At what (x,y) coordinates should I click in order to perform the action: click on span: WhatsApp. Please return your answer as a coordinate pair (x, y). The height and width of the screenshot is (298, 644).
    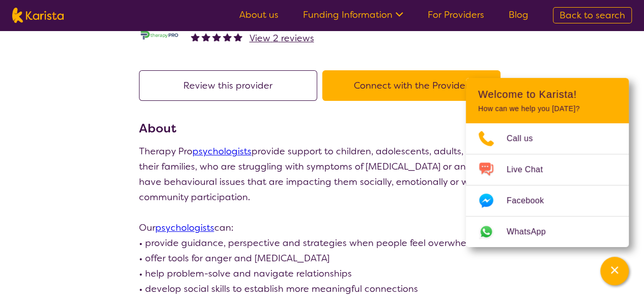
    Looking at the image, I should click on (532, 232).